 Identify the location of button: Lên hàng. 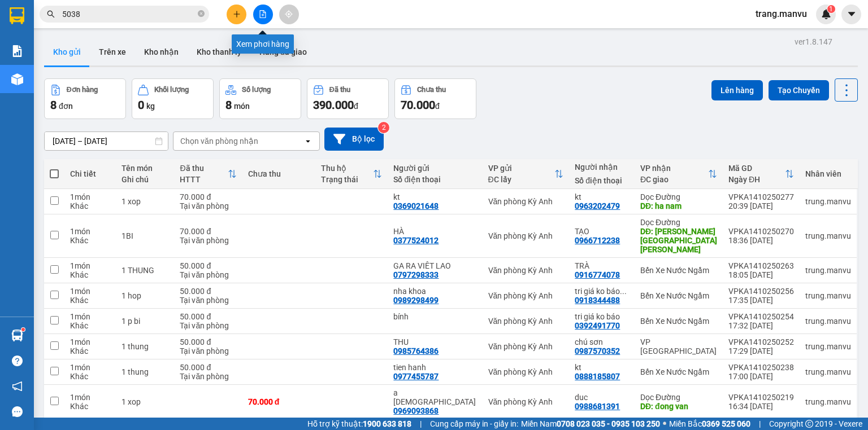
(737, 90).